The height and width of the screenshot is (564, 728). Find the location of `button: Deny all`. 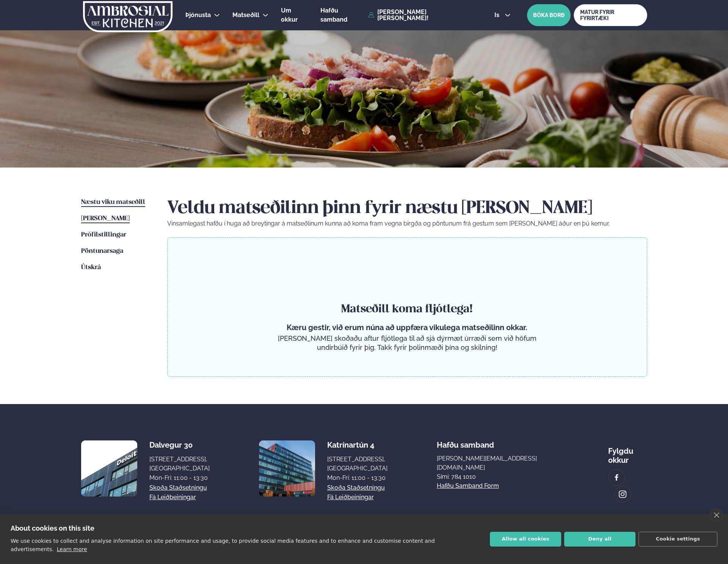

button: Deny all is located at coordinates (600, 539).